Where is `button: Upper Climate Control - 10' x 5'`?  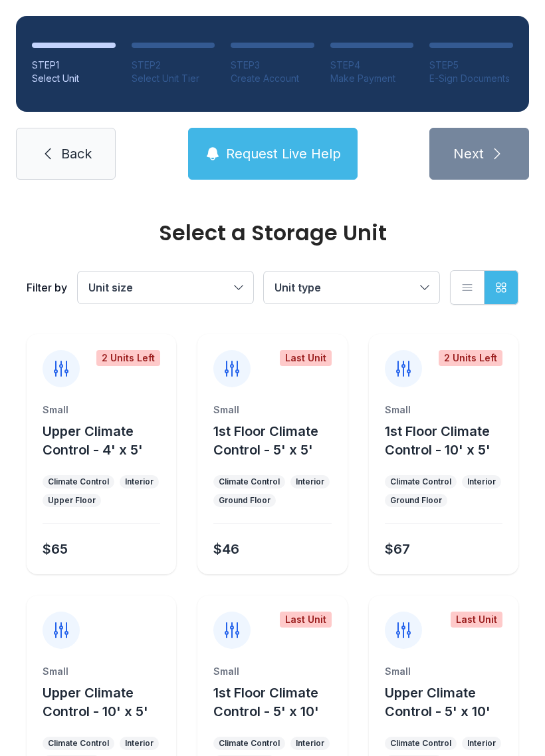 button: Upper Climate Control - 10' x 5' is located at coordinates (107, 702).